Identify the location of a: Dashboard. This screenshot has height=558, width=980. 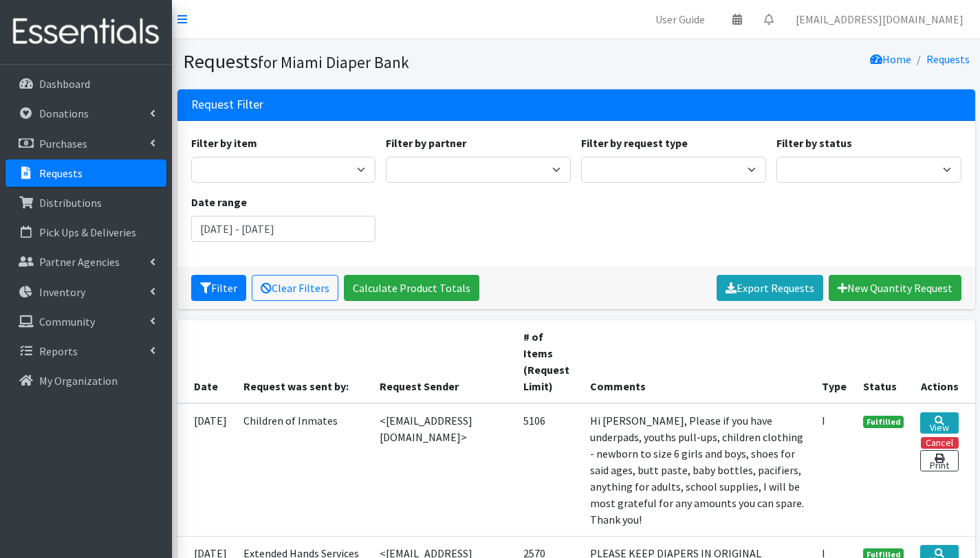
(86, 84).